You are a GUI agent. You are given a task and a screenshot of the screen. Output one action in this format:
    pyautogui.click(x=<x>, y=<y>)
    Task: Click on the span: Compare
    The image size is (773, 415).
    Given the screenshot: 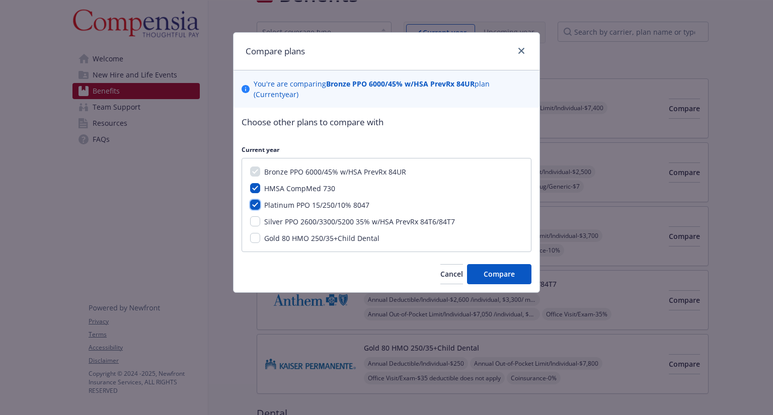 What is the action you would take?
    pyautogui.click(x=499, y=274)
    